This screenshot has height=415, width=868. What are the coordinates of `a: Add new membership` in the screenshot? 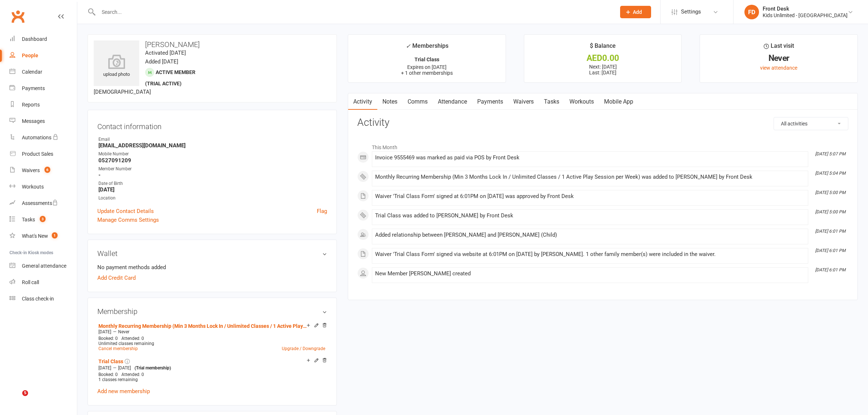 It's located at (123, 392).